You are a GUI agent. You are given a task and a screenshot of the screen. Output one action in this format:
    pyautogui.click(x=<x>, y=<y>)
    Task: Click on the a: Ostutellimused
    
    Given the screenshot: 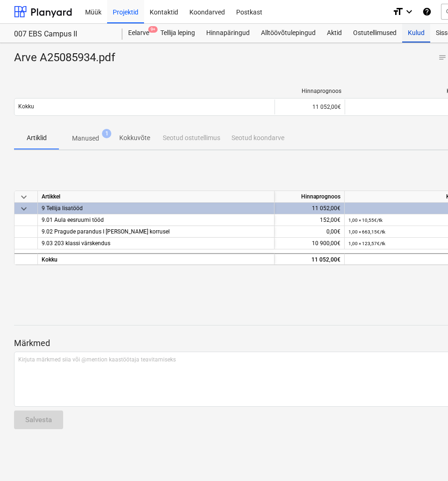 What is the action you would take?
    pyautogui.click(x=374, y=33)
    